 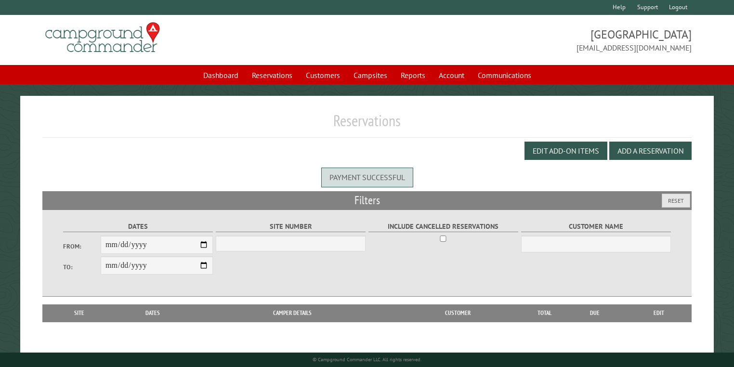 I want to click on label: Customer Name, so click(x=596, y=226).